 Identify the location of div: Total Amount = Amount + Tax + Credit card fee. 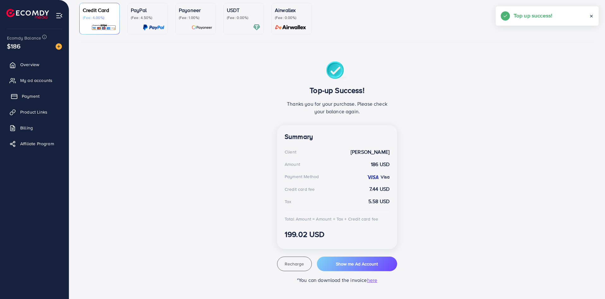
(332, 219).